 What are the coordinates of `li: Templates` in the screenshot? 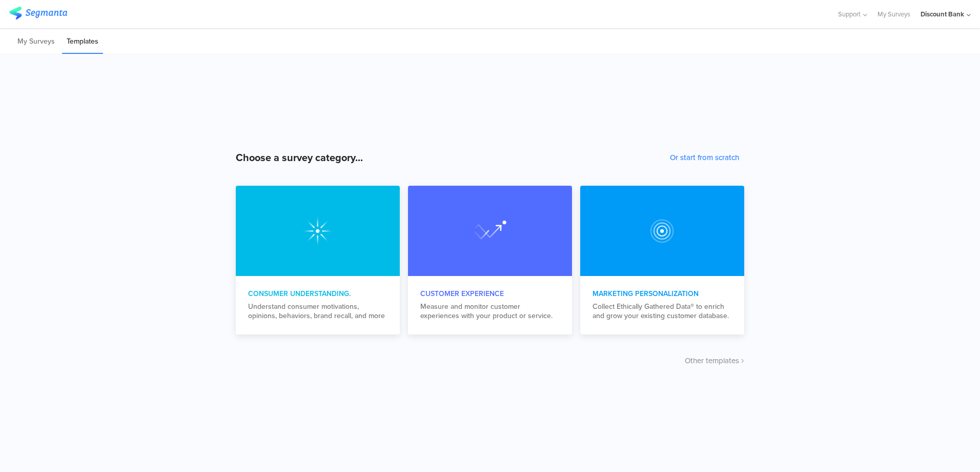 It's located at (82, 42).